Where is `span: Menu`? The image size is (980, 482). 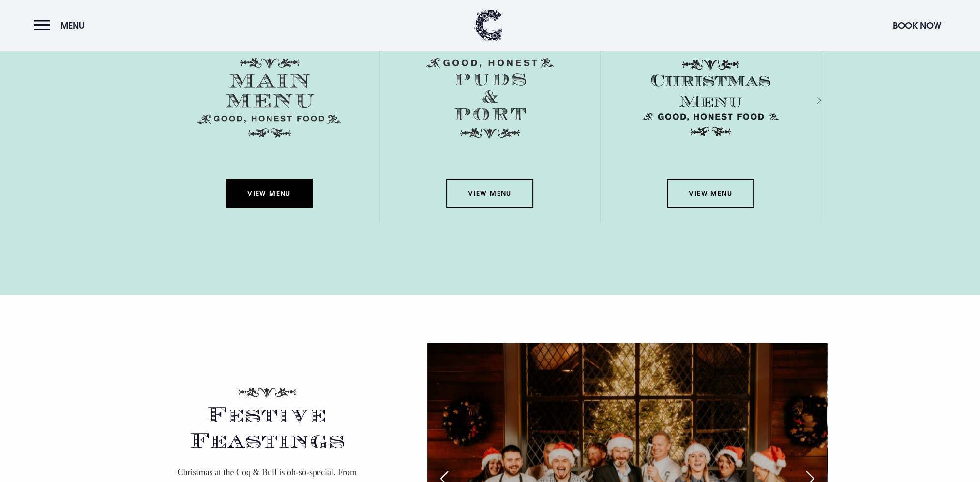
span: Menu is located at coordinates (72, 26).